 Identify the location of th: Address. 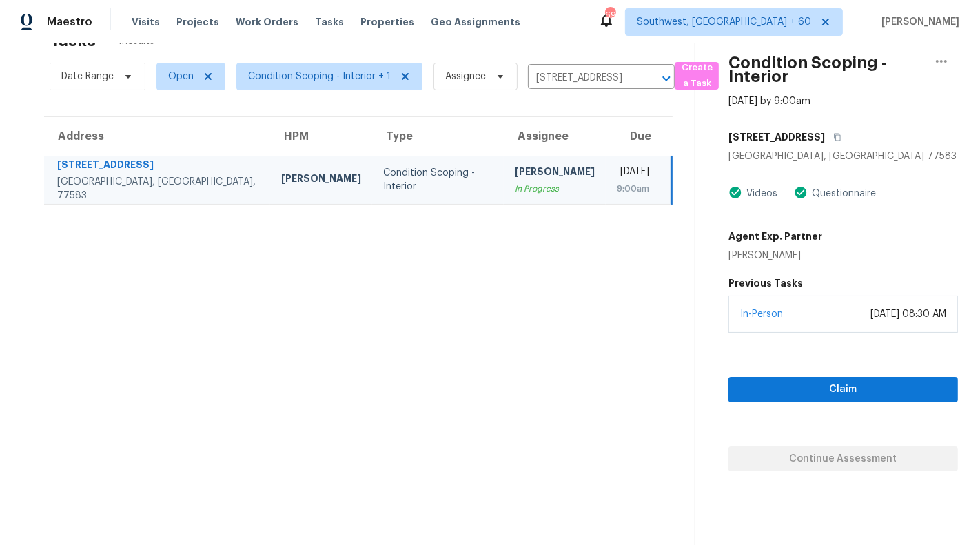
(158, 136).